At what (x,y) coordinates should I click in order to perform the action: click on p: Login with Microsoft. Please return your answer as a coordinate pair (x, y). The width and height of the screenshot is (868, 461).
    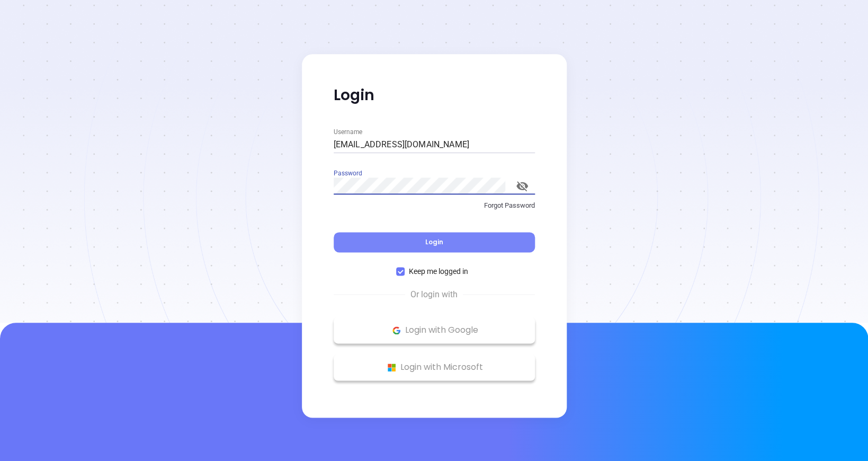
    Looking at the image, I should click on (434, 367).